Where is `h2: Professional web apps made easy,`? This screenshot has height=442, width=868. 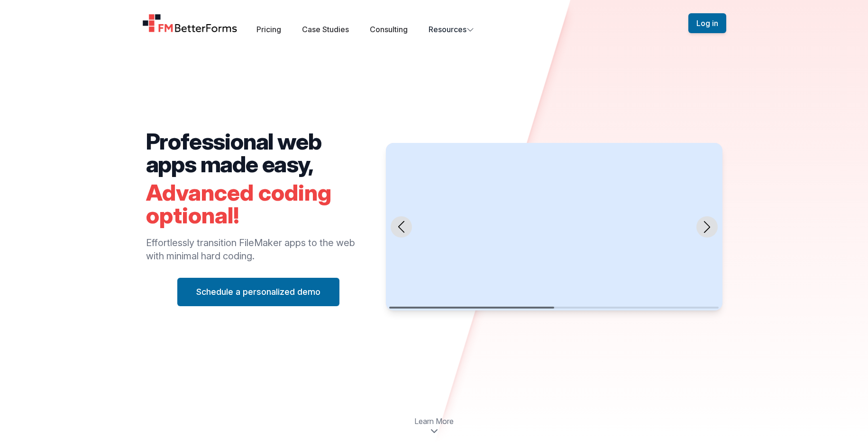 h2: Professional web apps made easy, is located at coordinates (259, 153).